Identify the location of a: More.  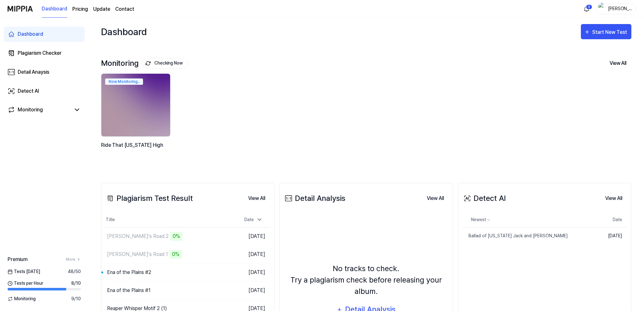
(73, 259).